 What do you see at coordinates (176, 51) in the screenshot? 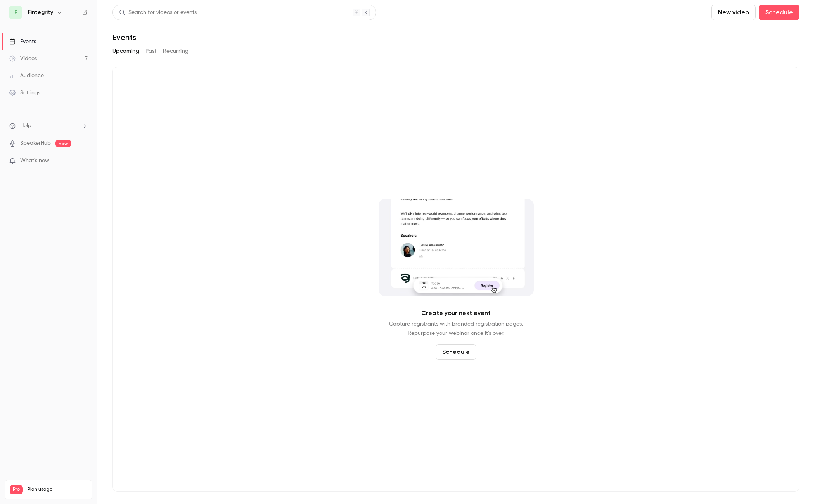
I see `button: Recurring` at bounding box center [176, 51].